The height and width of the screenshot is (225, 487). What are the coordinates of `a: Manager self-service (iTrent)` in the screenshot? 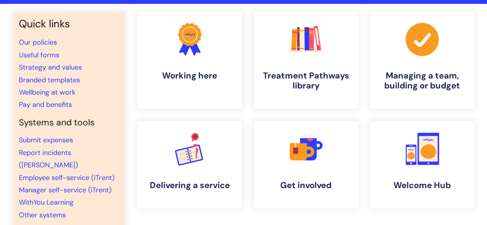 It's located at (65, 190).